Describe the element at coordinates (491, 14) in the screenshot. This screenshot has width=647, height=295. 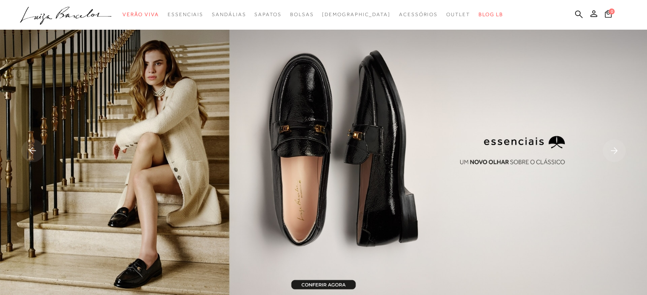
I see `a: BLOG LB` at that location.